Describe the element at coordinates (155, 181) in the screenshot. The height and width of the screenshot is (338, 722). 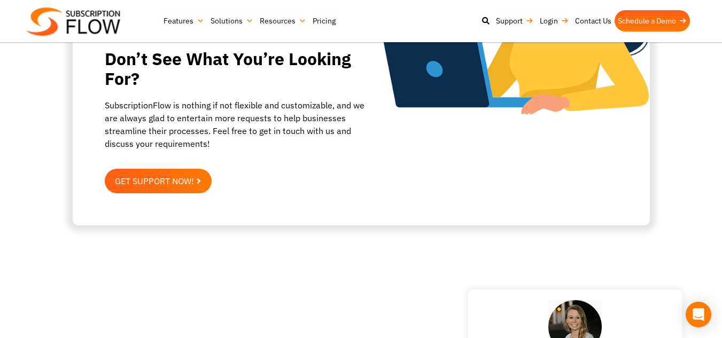
I see `span: GET SUPPORT NOW!` at that location.